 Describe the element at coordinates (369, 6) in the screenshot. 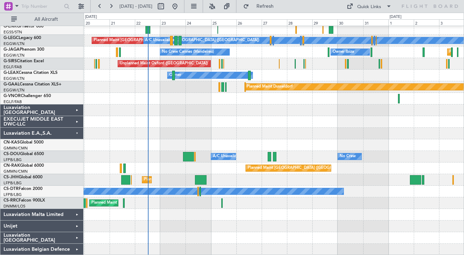

I see `button: Quick Links` at that location.